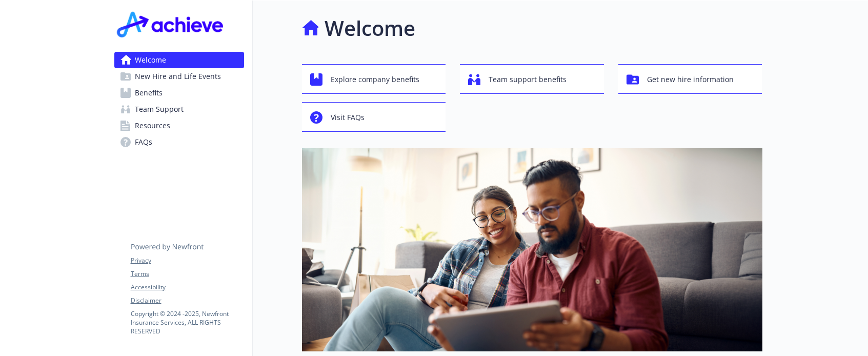 The height and width of the screenshot is (356, 868). Describe the element at coordinates (178, 76) in the screenshot. I see `span: New Hire and Life Events` at that location.